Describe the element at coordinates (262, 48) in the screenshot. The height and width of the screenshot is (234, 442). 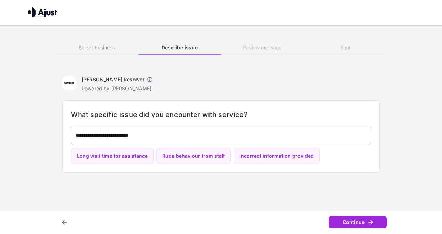
I see `h6: Review message` at that location.